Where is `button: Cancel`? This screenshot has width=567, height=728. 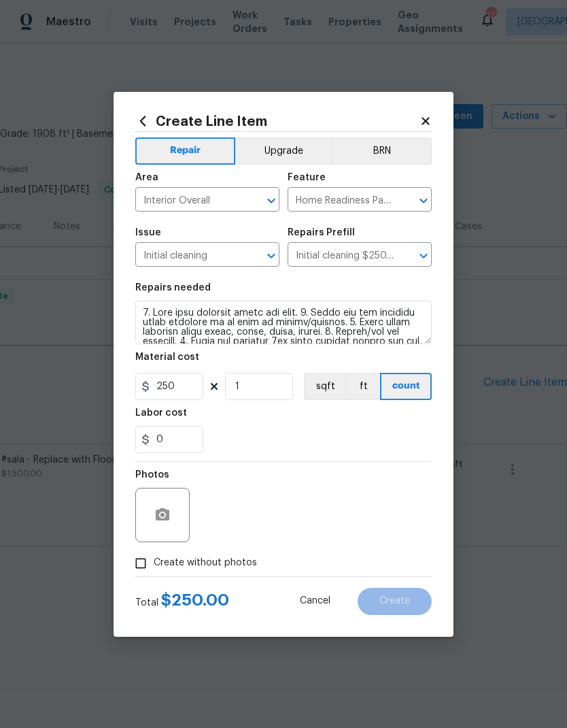
button: Cancel is located at coordinates (315, 602).